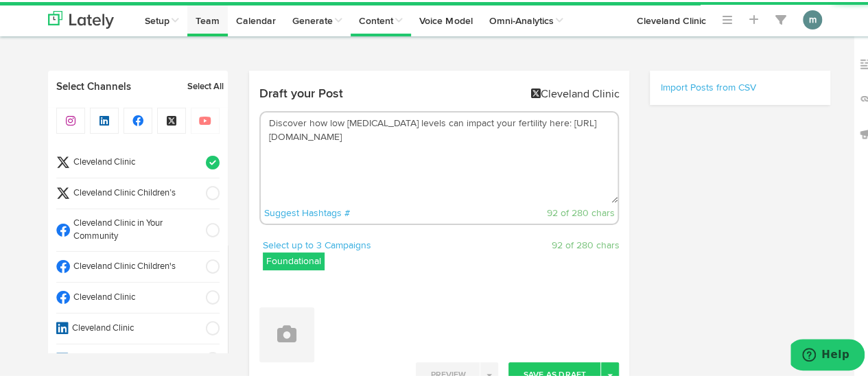 The width and height of the screenshot is (868, 378). I want to click on a: Suggest Hashtags #, so click(307, 211).